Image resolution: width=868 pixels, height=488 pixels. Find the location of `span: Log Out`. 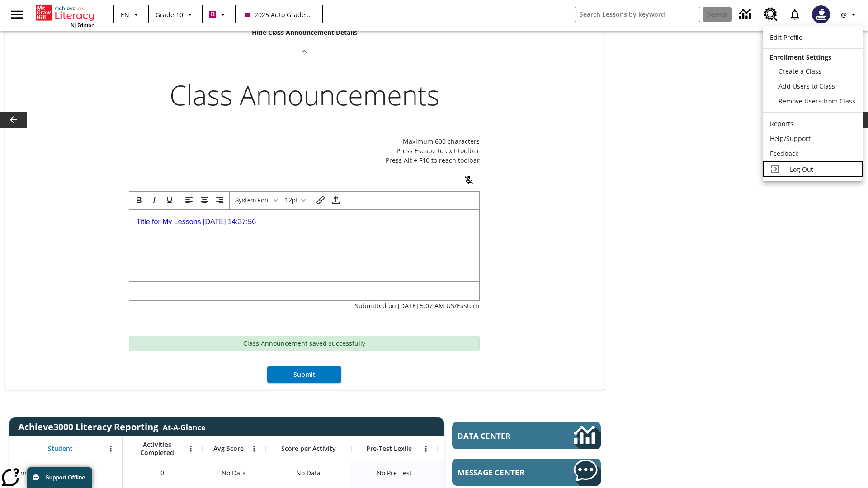

span: Log Out is located at coordinates (802, 169).